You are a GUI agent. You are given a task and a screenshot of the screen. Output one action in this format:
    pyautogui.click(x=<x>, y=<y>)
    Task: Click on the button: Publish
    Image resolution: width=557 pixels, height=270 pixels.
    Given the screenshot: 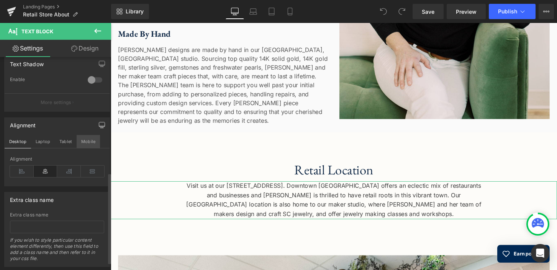 What is the action you would take?
    pyautogui.click(x=512, y=11)
    